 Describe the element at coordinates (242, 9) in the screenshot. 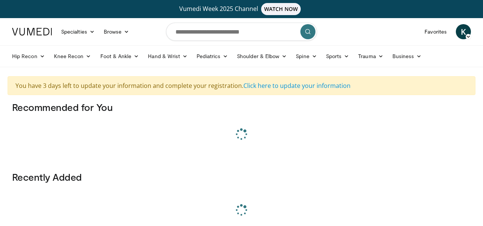

I see `a: Vumedi Week 2025 ChannelWATCH NOW` at that location.